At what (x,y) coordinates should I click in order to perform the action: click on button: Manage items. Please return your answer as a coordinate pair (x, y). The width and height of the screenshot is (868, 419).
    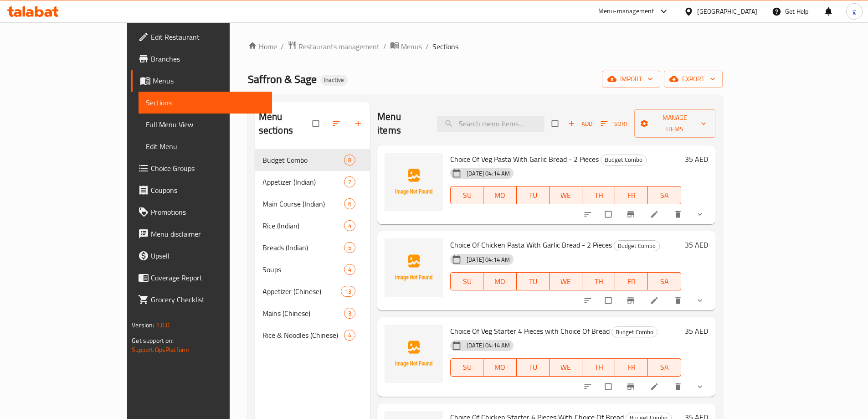
    Looking at the image, I should click on (675, 124).